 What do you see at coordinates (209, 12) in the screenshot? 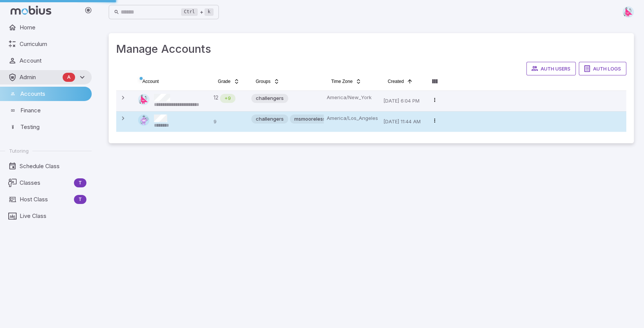
I see `kbd: k` at bounding box center [209, 12].